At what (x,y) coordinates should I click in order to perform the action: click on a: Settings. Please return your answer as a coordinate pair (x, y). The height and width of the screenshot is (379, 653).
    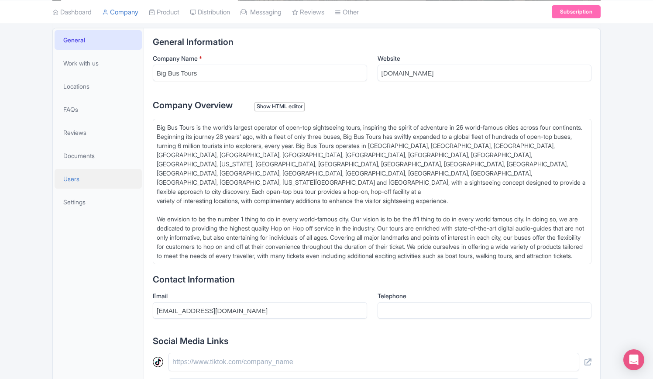
    Looking at the image, I should click on (98, 202).